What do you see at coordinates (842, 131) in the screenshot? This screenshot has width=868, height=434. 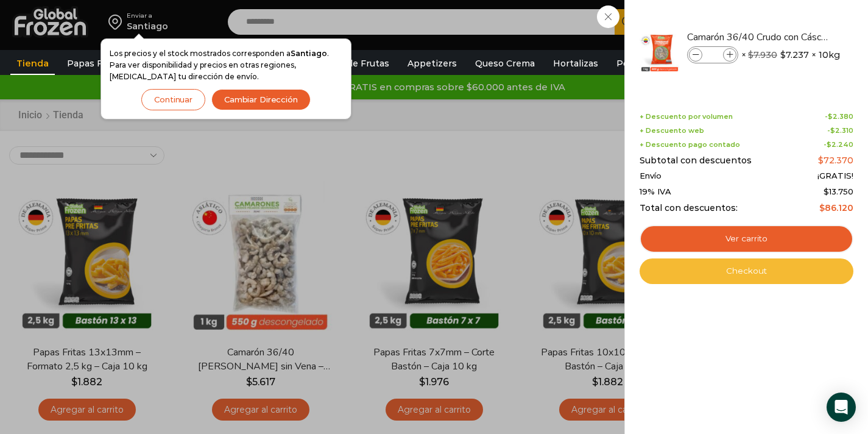 I see `bdi: 2.310` at bounding box center [842, 131].